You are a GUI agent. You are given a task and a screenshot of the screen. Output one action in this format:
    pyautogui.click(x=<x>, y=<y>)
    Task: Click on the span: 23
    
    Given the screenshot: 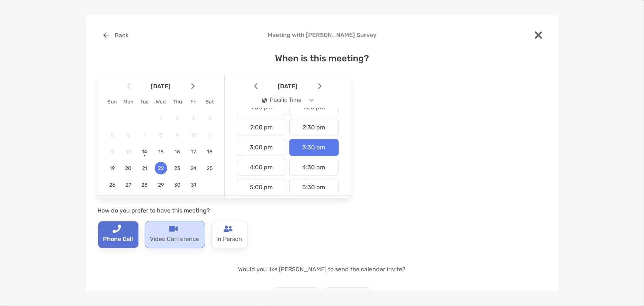 What is the action you would take?
    pyautogui.click(x=177, y=168)
    